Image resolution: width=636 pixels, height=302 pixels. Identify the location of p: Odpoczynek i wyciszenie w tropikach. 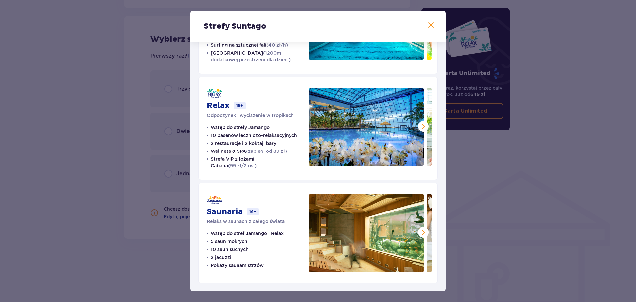
(250, 115).